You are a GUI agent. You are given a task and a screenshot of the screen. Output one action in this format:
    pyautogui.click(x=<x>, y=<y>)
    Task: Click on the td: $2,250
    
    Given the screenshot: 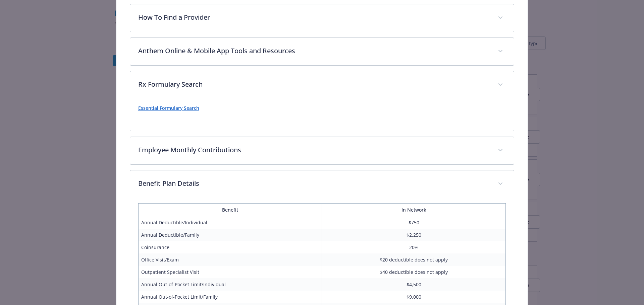 What is the action you would take?
    pyautogui.click(x=414, y=235)
    